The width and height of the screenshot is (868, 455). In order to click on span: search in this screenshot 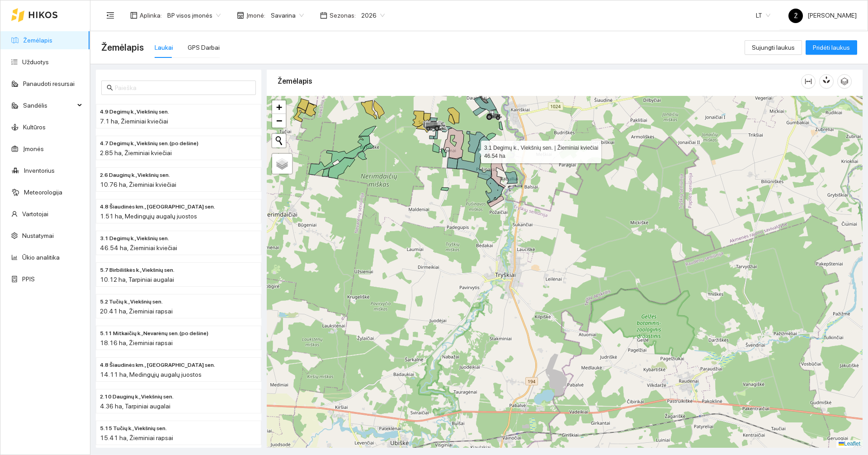, I will do `click(110, 88)`.